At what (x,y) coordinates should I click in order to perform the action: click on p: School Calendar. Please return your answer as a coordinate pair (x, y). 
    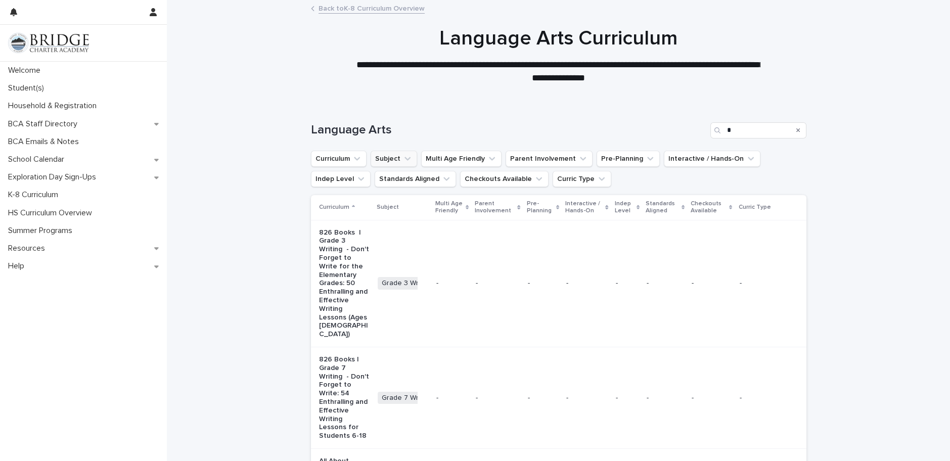
    Looking at the image, I should click on (38, 159).